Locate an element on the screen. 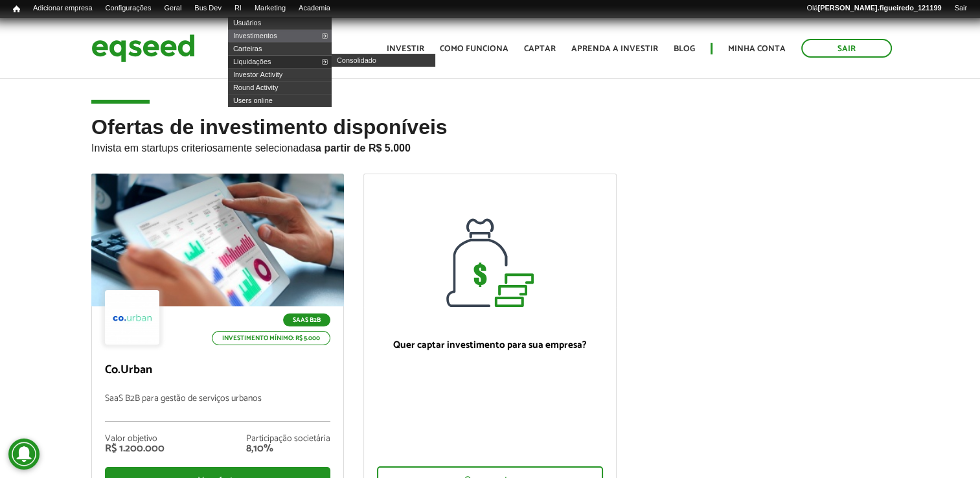 The width and height of the screenshot is (980, 478). a: Configurações is located at coordinates (128, 8).